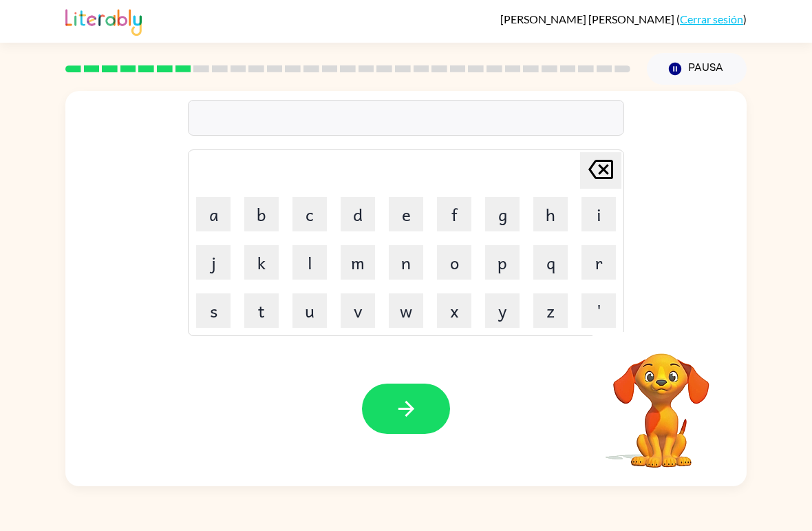 This screenshot has width=812, height=531. I want to click on button: g, so click(503, 215).